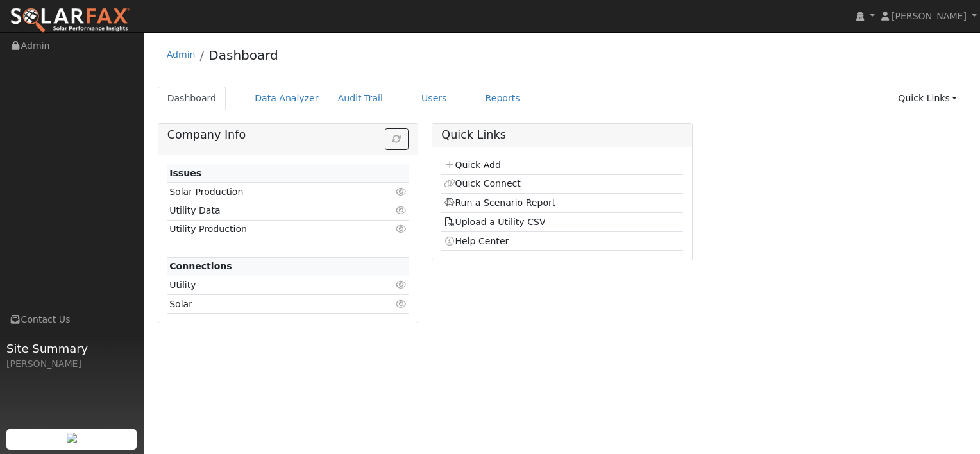  Describe the element at coordinates (268, 229) in the screenshot. I see `td: Utility Production` at that location.